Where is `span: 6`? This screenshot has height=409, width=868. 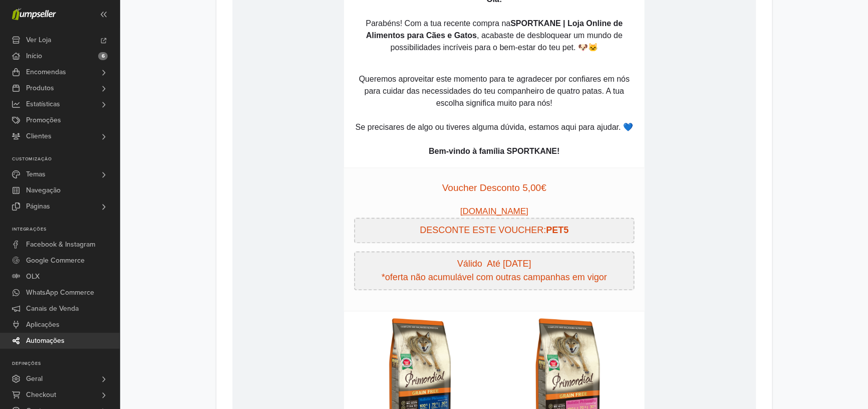 span: 6 is located at coordinates (103, 56).